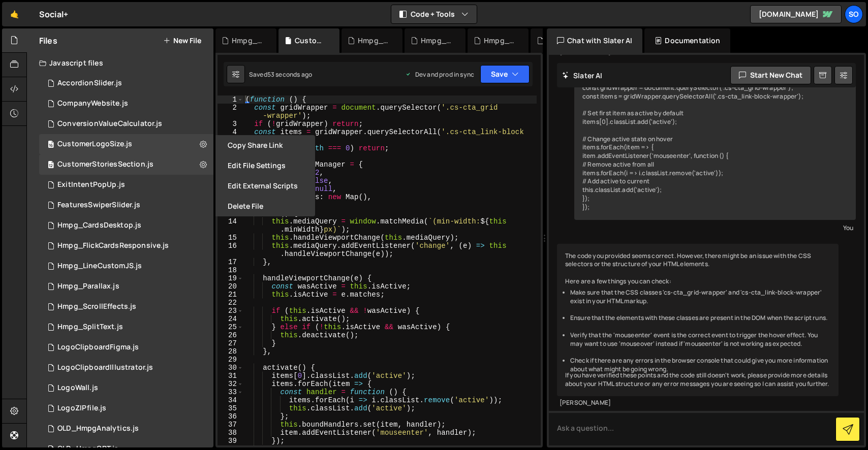 The width and height of the screenshot is (868, 450). What do you see at coordinates (91, 185) in the screenshot?
I see `div: ExitIntentPopUp.js` at bounding box center [91, 185].